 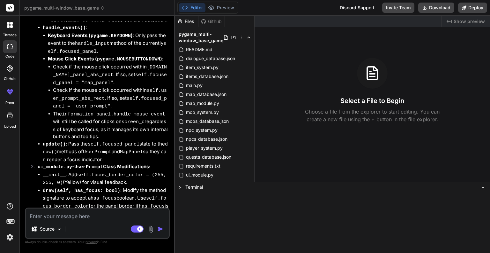 What do you see at coordinates (211, 58) in the screenshot?
I see `span: dialogue_database.json` at bounding box center [211, 58].